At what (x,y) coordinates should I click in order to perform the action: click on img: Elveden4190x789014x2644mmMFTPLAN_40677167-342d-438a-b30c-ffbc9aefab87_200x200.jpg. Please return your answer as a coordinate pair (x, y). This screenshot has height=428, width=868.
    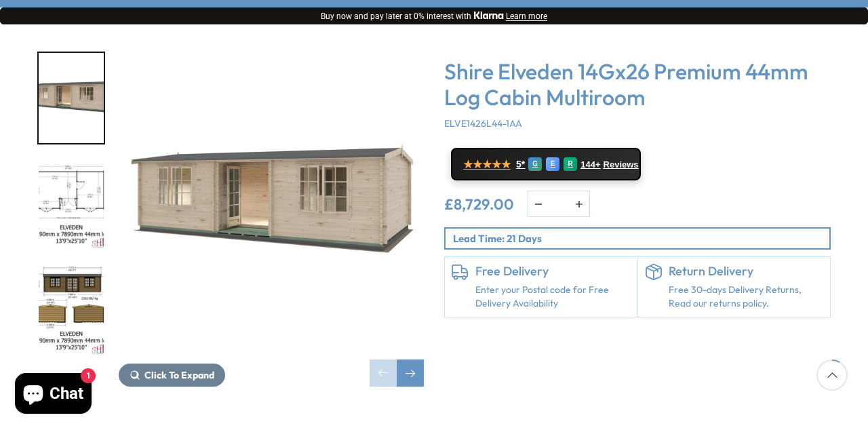
    Looking at the image, I should click on (72, 204).